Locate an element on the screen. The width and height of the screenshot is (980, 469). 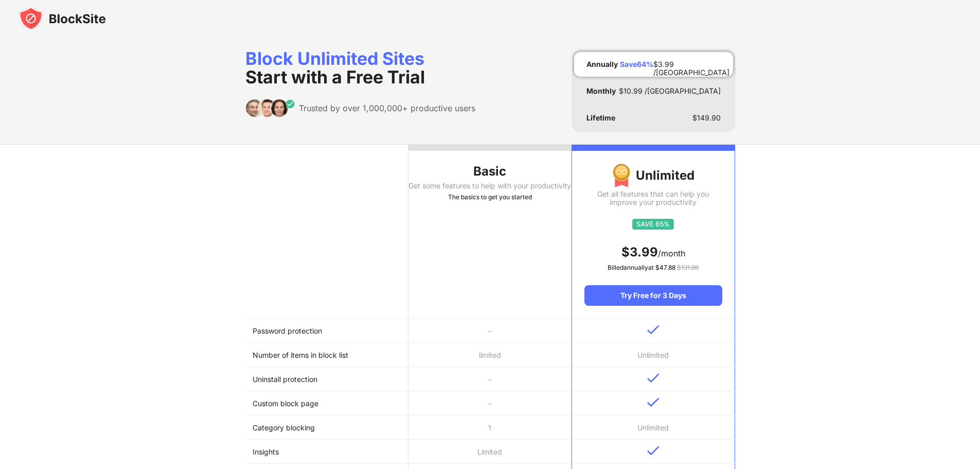
div: Save 64 % is located at coordinates (636, 65).